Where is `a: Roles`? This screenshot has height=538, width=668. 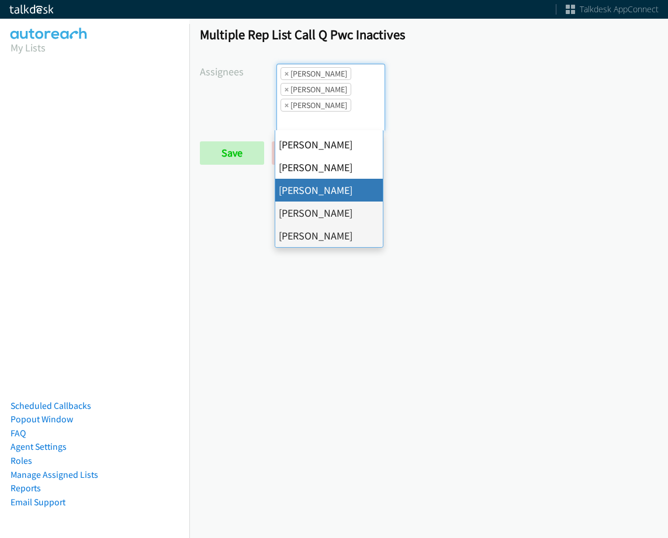
a: Roles is located at coordinates (21, 460).